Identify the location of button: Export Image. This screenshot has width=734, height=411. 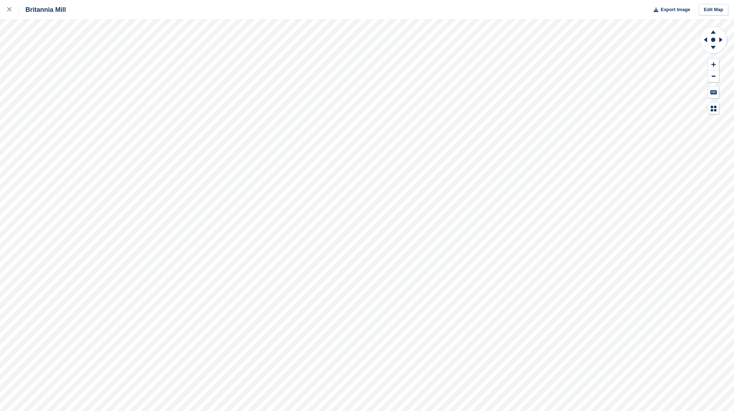
(670, 10).